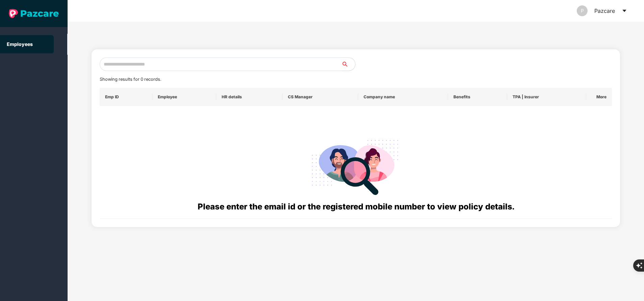  What do you see at coordinates (185, 97) in the screenshot?
I see `th: Employee` at bounding box center [185, 97].